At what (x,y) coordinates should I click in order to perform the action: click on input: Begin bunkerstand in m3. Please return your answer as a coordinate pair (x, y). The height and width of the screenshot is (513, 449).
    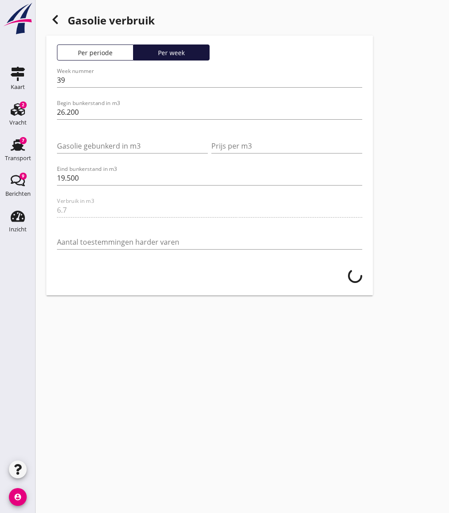
    Looking at the image, I should click on (210, 112).